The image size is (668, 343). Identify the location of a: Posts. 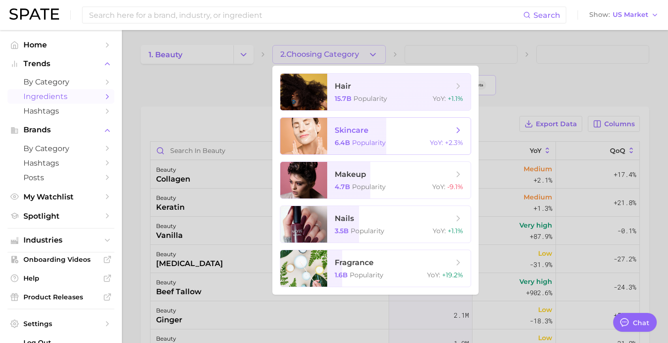
(61, 177).